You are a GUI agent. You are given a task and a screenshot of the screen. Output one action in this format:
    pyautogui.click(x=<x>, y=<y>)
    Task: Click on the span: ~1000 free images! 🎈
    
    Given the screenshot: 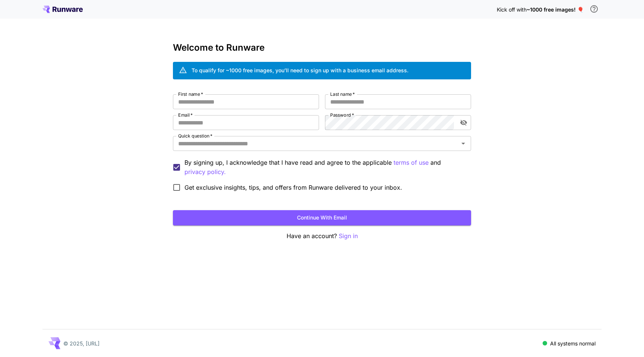 What is the action you would take?
    pyautogui.click(x=555, y=9)
    